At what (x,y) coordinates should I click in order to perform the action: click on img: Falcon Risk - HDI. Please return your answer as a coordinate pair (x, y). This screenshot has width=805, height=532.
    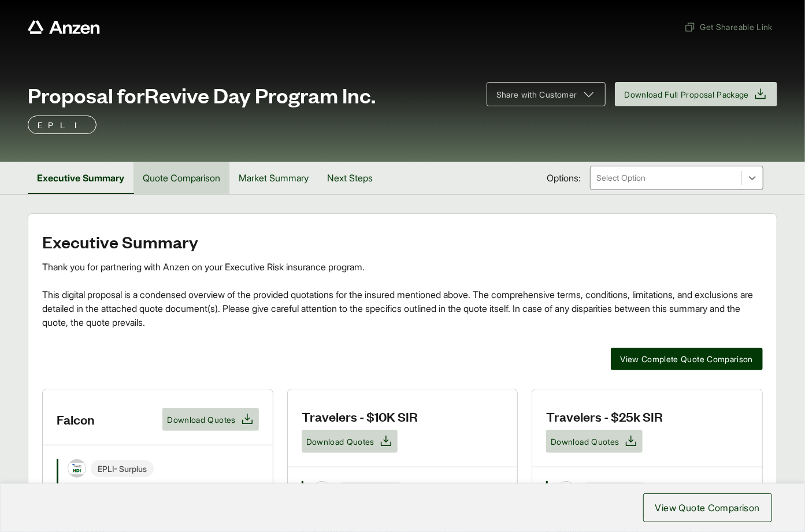
    Looking at the image, I should click on (76, 468).